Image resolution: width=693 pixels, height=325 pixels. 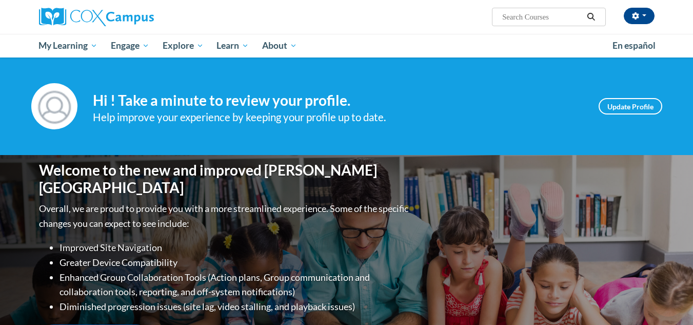 What do you see at coordinates (347, 46) in the screenshot?
I see `div: Main menu` at bounding box center [347, 46].